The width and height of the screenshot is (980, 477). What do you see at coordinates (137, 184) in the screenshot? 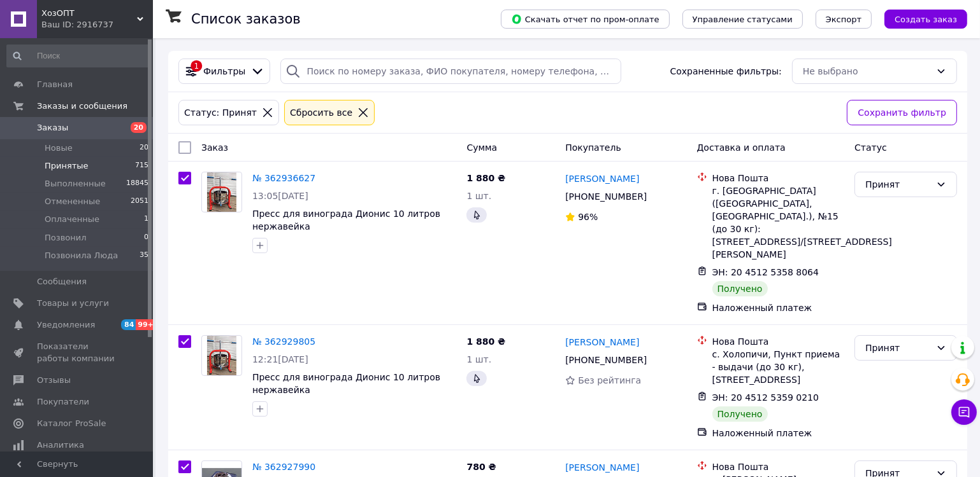
I see `span: 18845` at bounding box center [137, 184].